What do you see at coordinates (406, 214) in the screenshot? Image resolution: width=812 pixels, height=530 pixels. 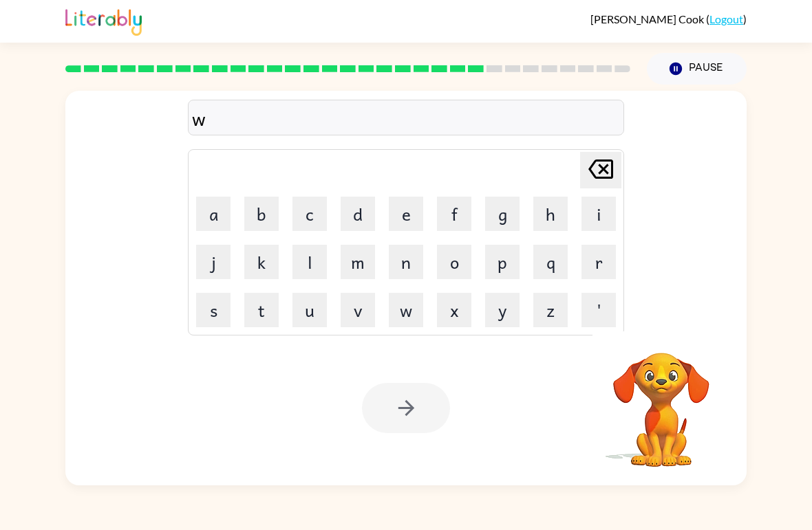 I see `button: e` at bounding box center [406, 214].